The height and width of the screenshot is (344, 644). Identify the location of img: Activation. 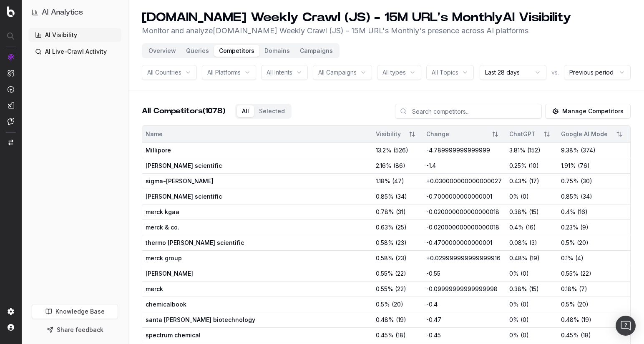
(11, 89).